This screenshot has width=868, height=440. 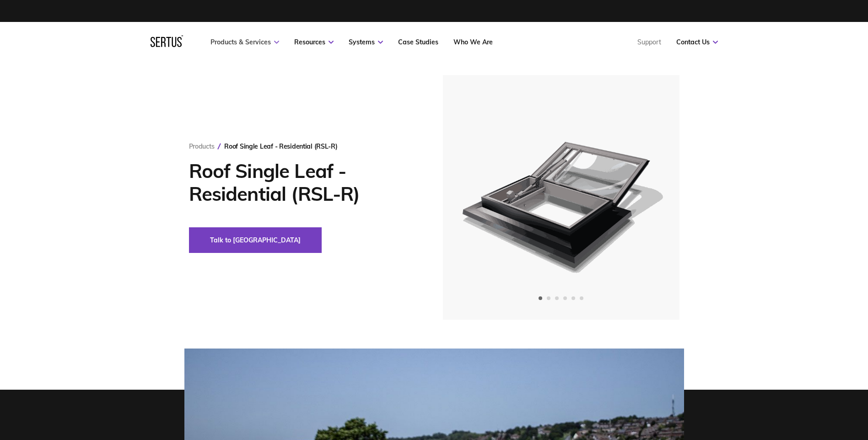 What do you see at coordinates (697, 42) in the screenshot?
I see `a: Contact Us` at bounding box center [697, 42].